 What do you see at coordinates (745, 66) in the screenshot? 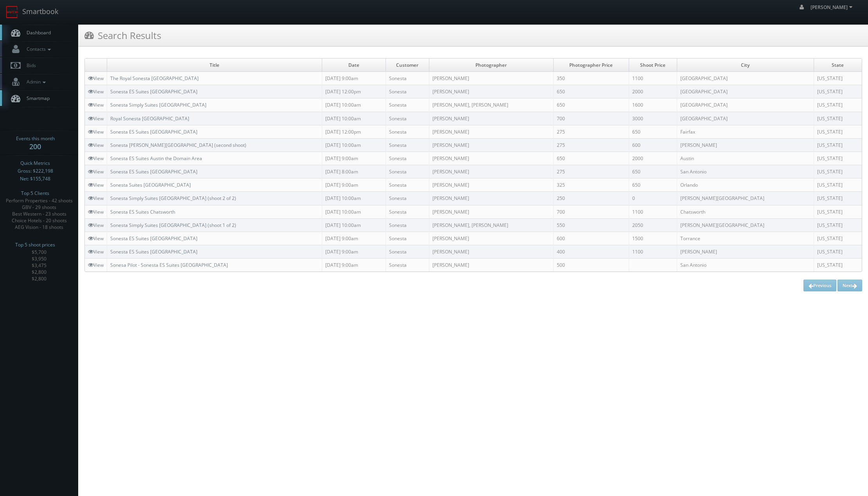
I see `td: City` at bounding box center [745, 66].